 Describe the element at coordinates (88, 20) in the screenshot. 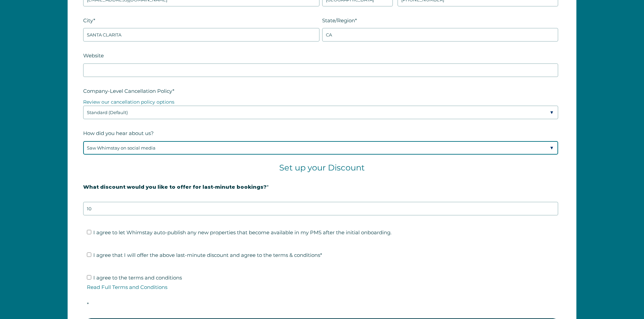

I see `span: City` at that location.